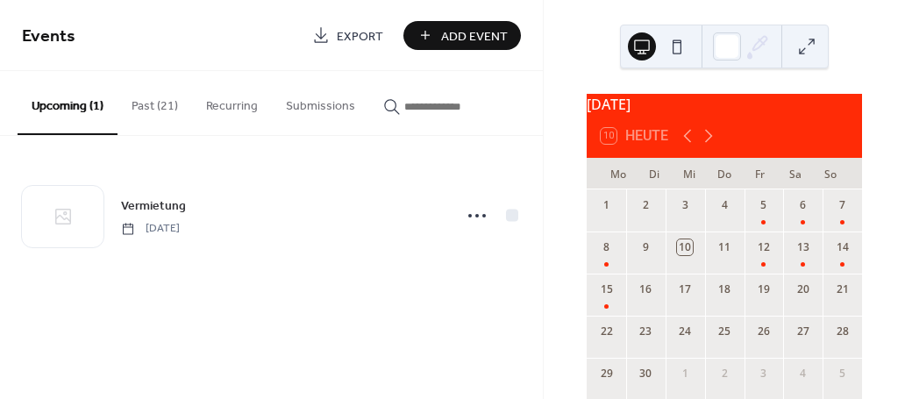  Describe the element at coordinates (685, 332) in the screenshot. I see `div: 24` at that location.